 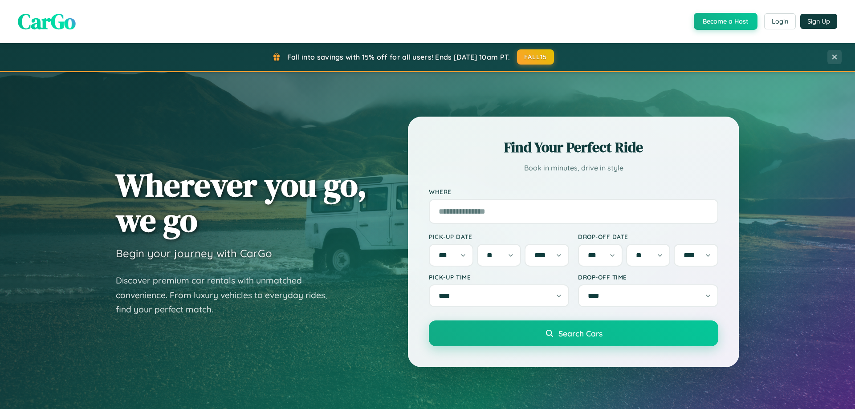 What do you see at coordinates (648, 237) in the screenshot?
I see `label: Drop-off Date` at bounding box center [648, 237].